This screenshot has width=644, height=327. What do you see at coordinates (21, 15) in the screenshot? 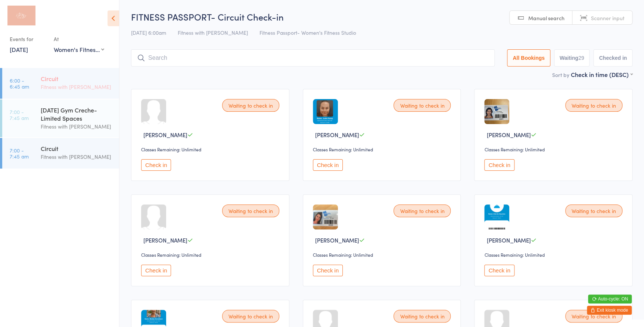
I see `img: Fitness with Zoe` at bounding box center [21, 15].